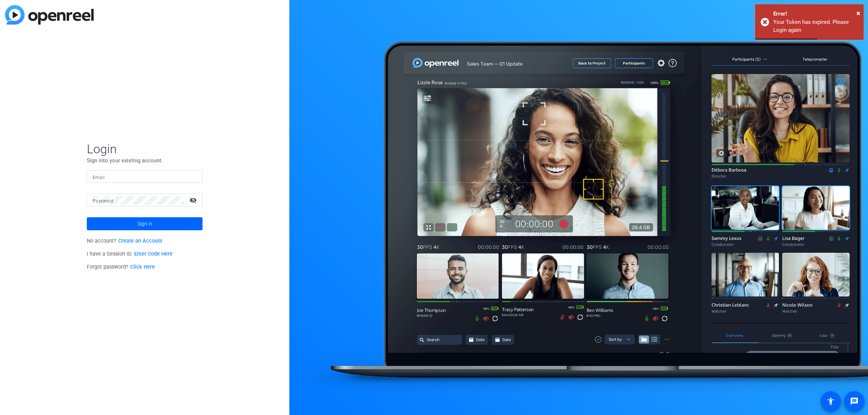  Describe the element at coordinates (854, 401) in the screenshot. I see `mat-icon: message` at that location.